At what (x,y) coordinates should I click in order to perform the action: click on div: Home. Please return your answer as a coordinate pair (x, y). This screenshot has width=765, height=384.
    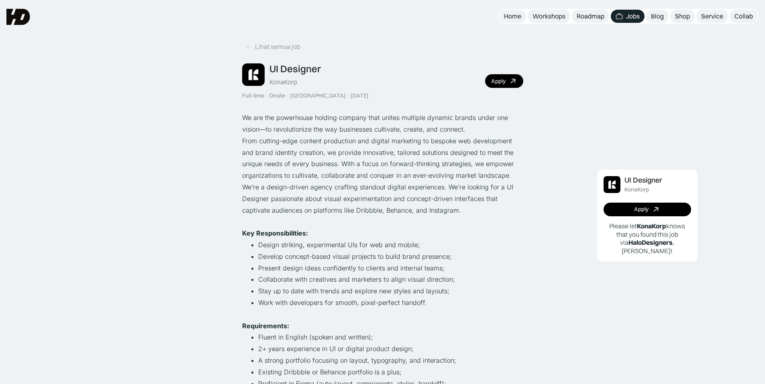
    Looking at the image, I should click on (513, 16).